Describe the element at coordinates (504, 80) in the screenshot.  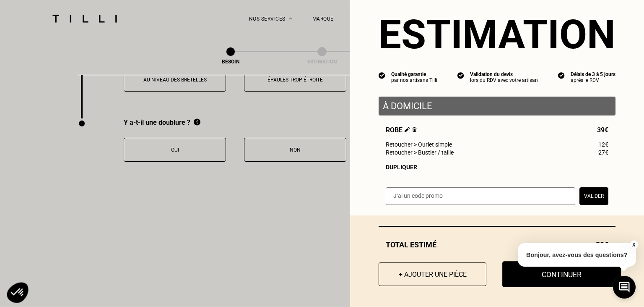
I see `div: lors du RDV avec votre artisan` at that location.